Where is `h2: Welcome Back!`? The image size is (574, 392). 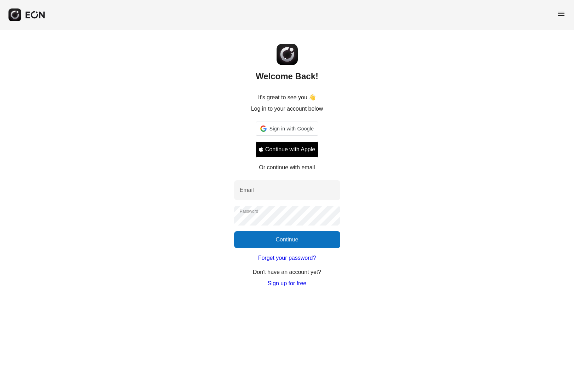
h2: Welcome Back! is located at coordinates (287, 76).